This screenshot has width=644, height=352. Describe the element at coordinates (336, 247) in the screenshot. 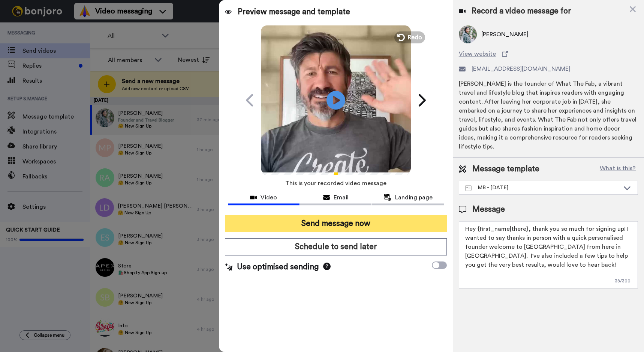

I see `button: Schedule to send later` at that location.